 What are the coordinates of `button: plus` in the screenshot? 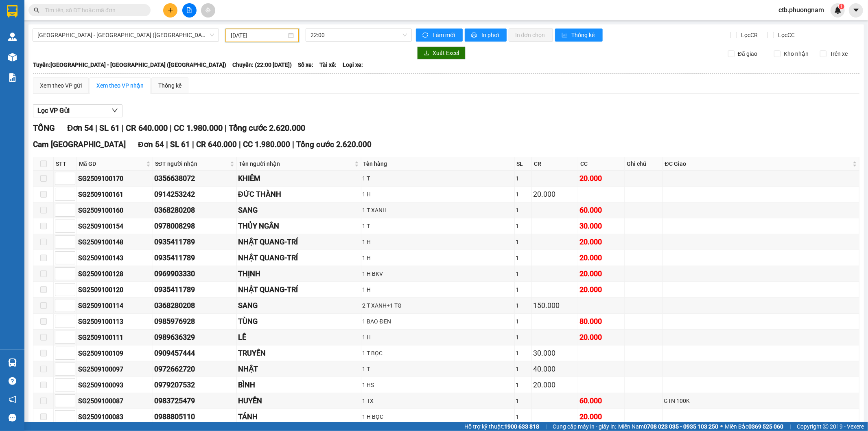 It's located at (170, 10).